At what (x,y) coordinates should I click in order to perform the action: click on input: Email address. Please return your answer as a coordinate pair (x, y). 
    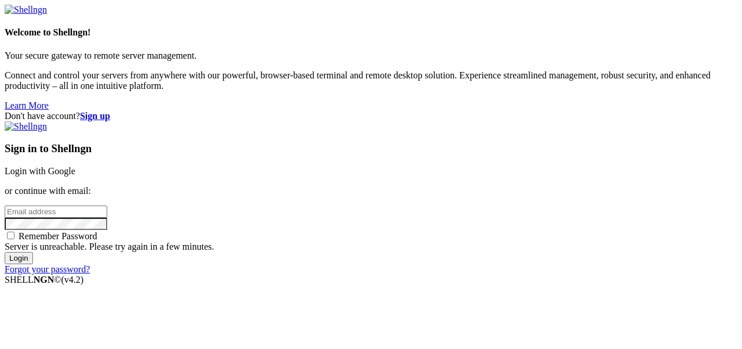
    Looking at the image, I should click on (56, 211).